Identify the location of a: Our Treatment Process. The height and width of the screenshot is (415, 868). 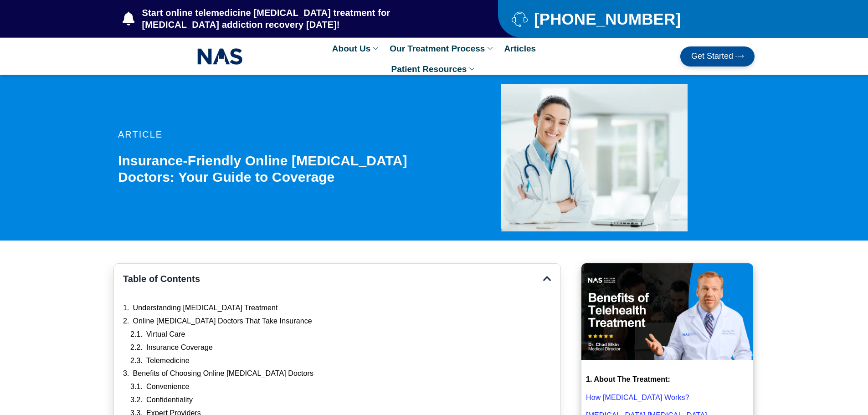
(442, 49).